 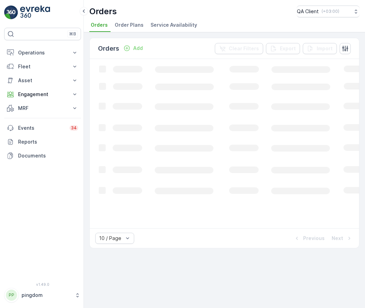 What do you see at coordinates (42, 156) in the screenshot?
I see `a: Documents` at bounding box center [42, 156].